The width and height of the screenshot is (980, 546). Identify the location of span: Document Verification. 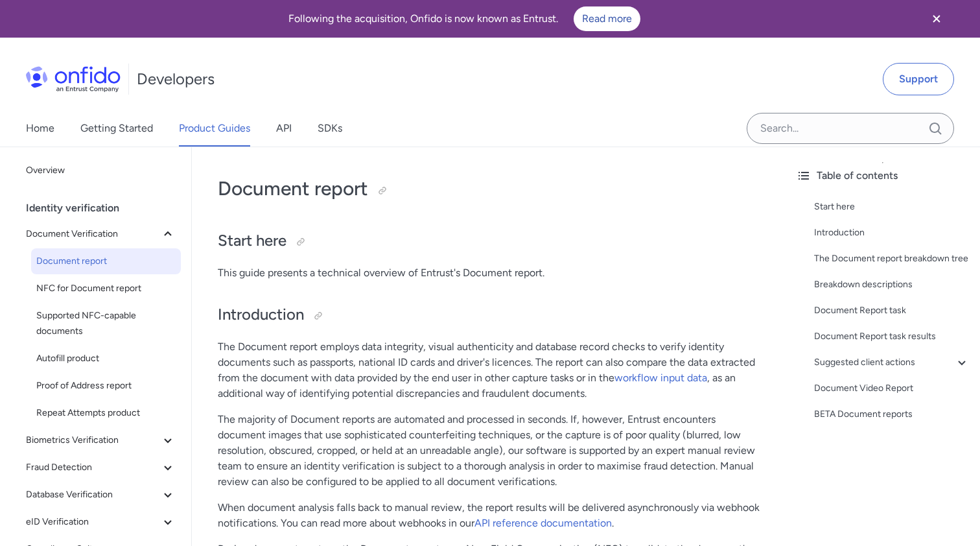
(92, 234).